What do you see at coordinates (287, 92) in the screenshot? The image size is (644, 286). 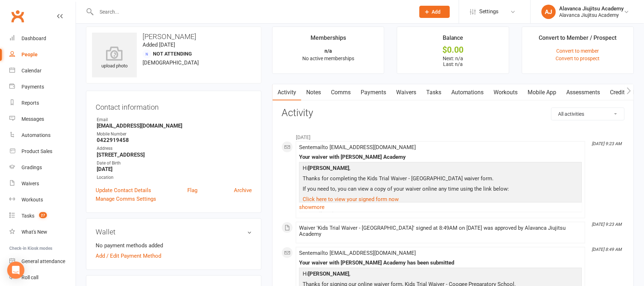 I see `a: Activity` at bounding box center [287, 92].